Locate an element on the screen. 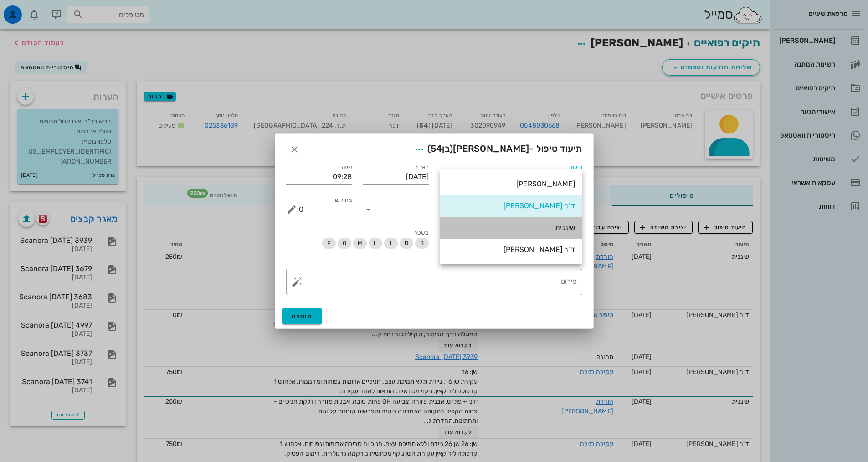 This screenshot has height=462, width=868. span: תיעוד טיפול - is located at coordinates (497, 150).